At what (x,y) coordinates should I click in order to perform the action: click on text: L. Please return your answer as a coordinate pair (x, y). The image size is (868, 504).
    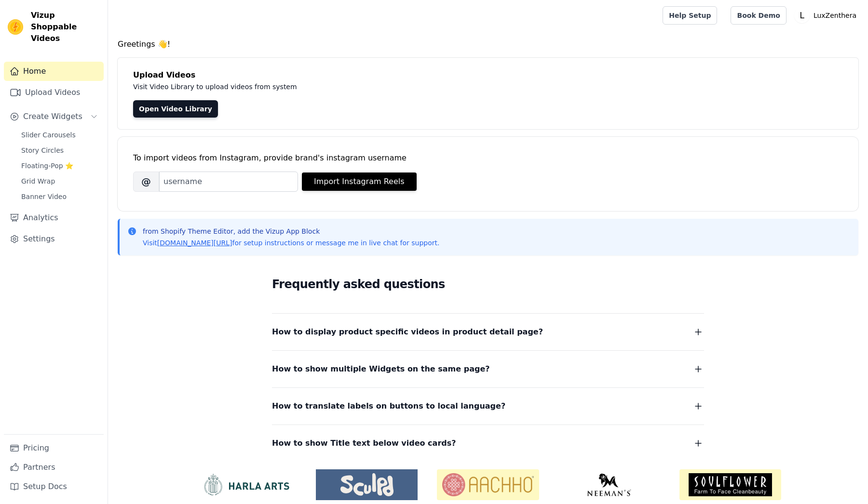
    Looking at the image, I should click on (803, 15).